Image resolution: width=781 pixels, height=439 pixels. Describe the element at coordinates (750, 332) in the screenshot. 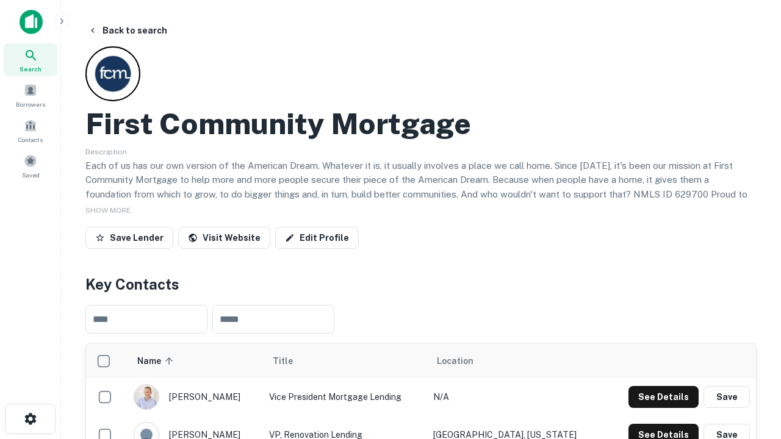

I see `div: Chat Widget` at that location.